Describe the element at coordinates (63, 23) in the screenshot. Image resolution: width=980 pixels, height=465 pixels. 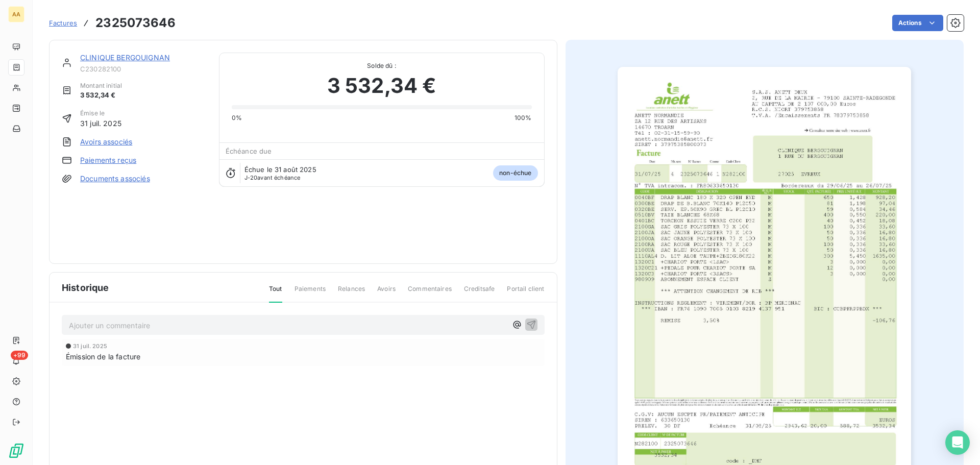
I see `a: Factures` at that location.